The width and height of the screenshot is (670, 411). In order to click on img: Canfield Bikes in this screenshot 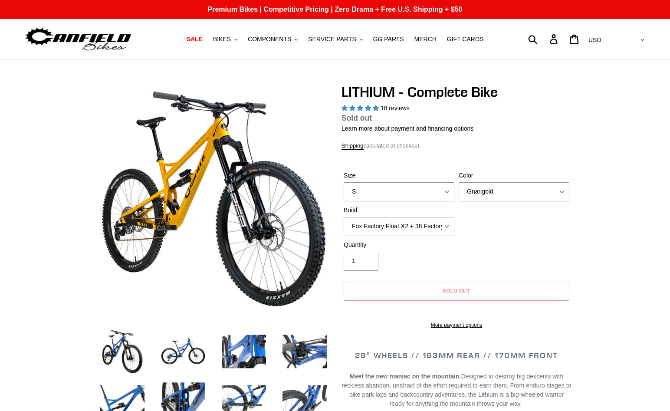, I will do `click(78, 39)`.